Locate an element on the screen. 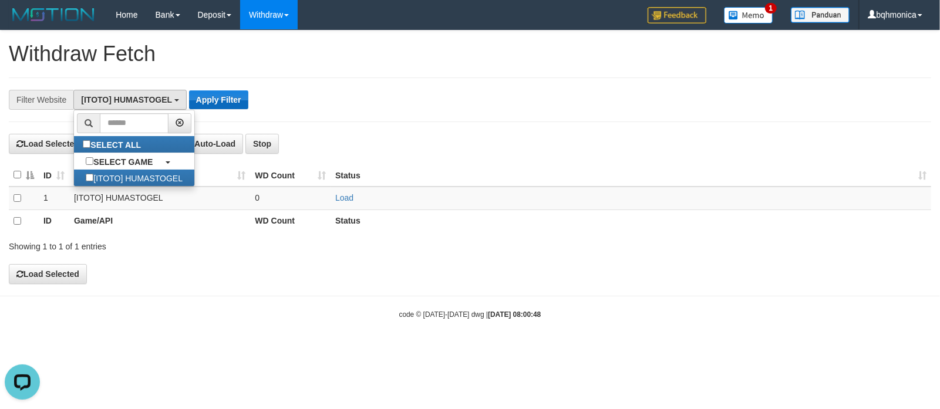  img: panduan.png is located at coordinates (820, 15).